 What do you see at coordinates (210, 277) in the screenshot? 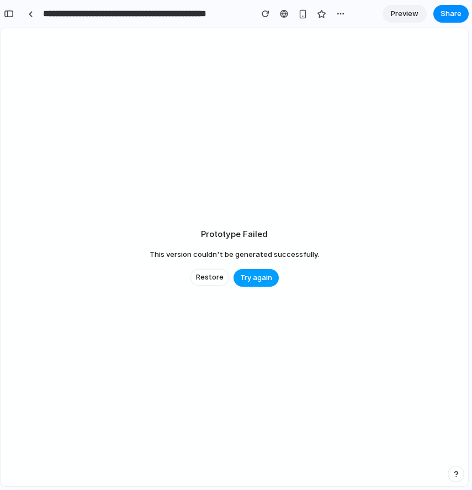
I see `button: Restore` at bounding box center [210, 277].